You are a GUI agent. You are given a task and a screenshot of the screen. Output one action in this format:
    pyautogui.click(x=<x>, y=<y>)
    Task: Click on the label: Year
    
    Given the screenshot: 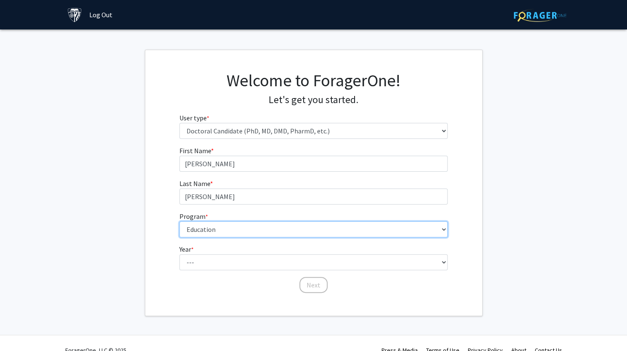 What is the action you would take?
    pyautogui.click(x=187, y=249)
    